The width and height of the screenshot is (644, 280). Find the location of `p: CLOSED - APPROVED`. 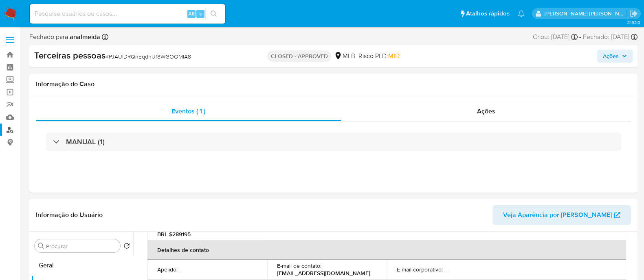

p: CLOSED - APPROVED is located at coordinates (299, 57).